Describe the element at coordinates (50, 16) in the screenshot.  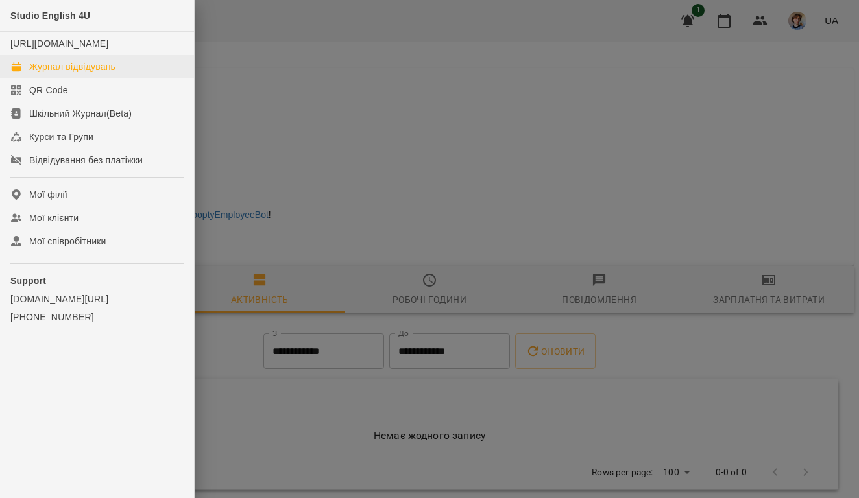
I see `span: Studio English 4U` at that location.